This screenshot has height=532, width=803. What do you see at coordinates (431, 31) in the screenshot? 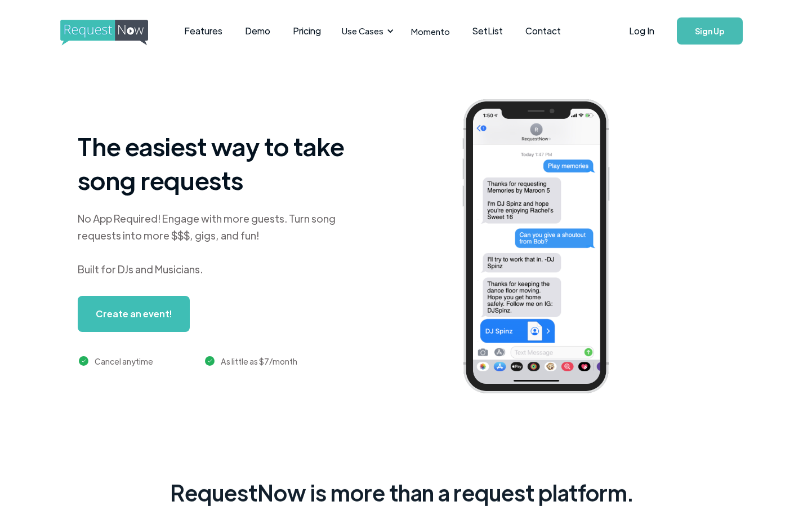
I see `a: Momento` at bounding box center [431, 31].